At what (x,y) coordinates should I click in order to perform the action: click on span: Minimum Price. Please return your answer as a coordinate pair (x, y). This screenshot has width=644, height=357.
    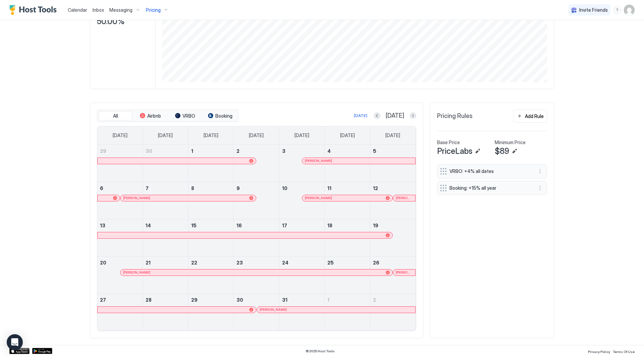
    Looking at the image, I should click on (510, 142).